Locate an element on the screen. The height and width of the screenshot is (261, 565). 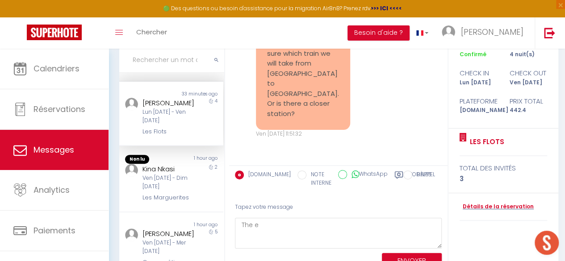
div: Les Flots is located at coordinates (170, 132).